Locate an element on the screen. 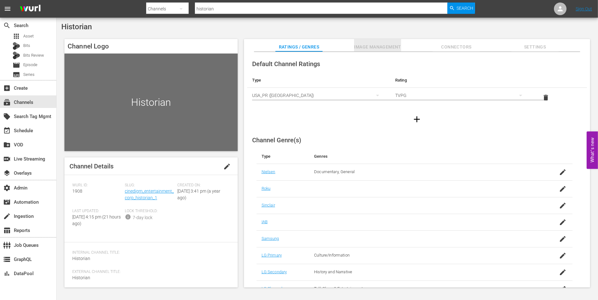 This screenshot has width=598, height=300. span: Ratings / Genres is located at coordinates (299, 47).